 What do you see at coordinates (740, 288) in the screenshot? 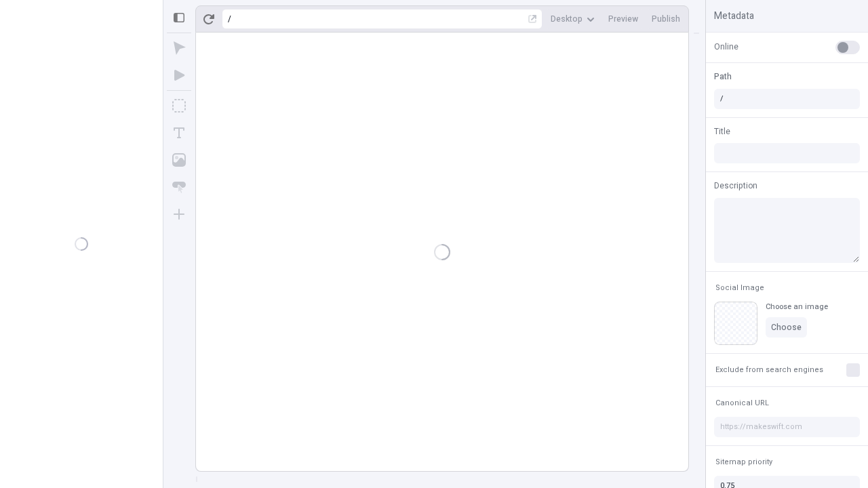
I see `button: Social Image` at bounding box center [740, 288].